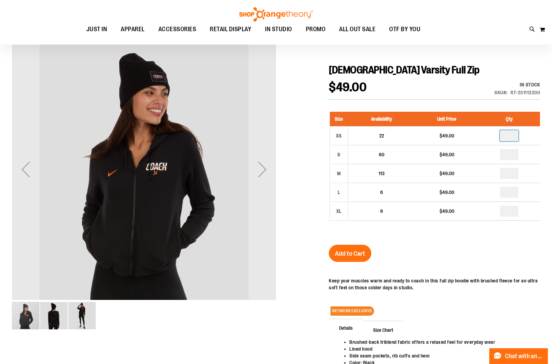  Describe the element at coordinates (357, 29) in the screenshot. I see `span: ALL OUT SALE` at that location.